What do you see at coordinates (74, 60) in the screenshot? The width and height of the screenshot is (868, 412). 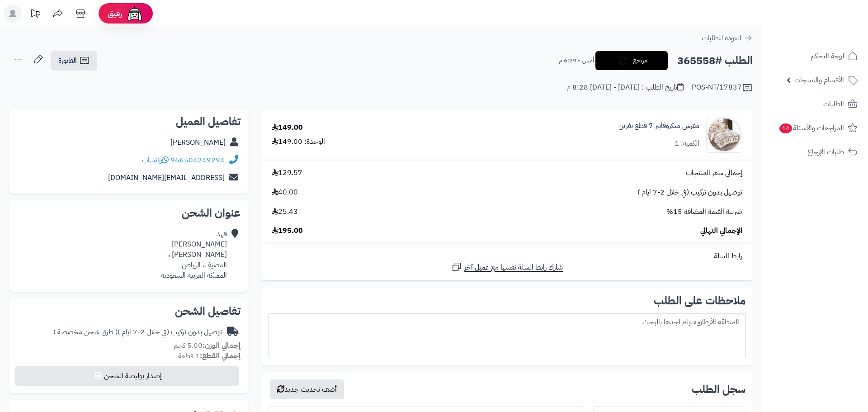 I see `a: الفاتورة` at bounding box center [74, 60].